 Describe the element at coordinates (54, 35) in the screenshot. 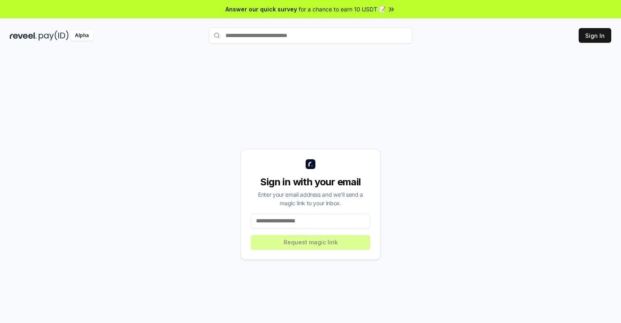

I see `img: pay_id` at that location.